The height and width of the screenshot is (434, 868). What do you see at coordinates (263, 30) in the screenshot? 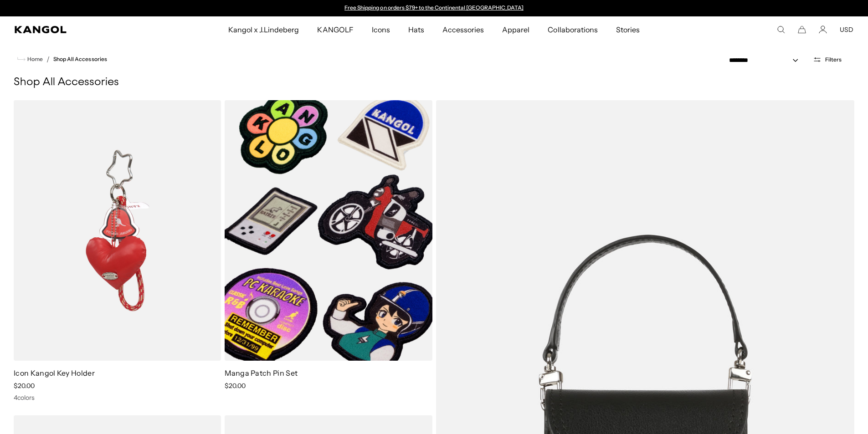
I see `span: Kangol x J.Lindeberg` at bounding box center [263, 30].